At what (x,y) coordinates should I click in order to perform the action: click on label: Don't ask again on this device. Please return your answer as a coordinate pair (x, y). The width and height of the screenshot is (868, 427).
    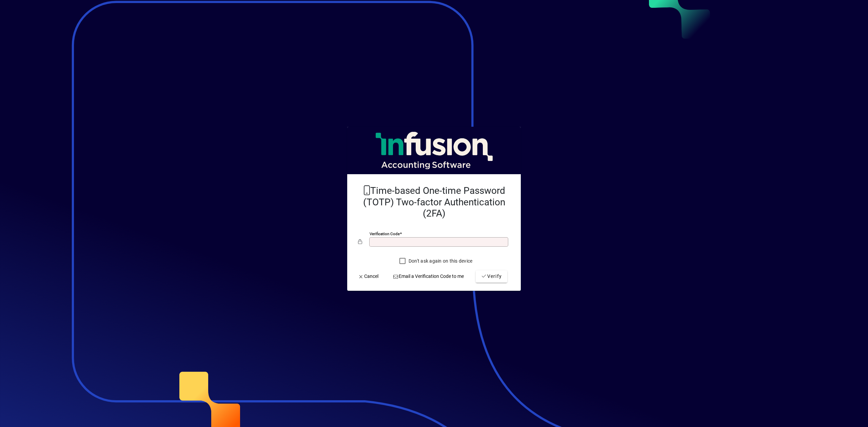
    Looking at the image, I should click on (440, 261).